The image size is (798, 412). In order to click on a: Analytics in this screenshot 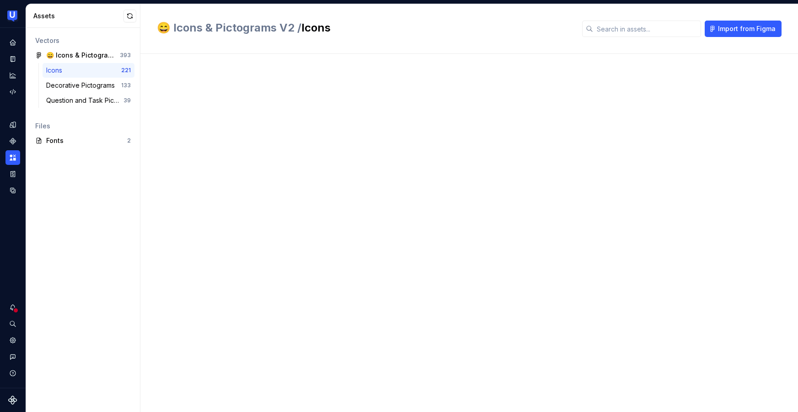, I will do `click(13, 75)`.